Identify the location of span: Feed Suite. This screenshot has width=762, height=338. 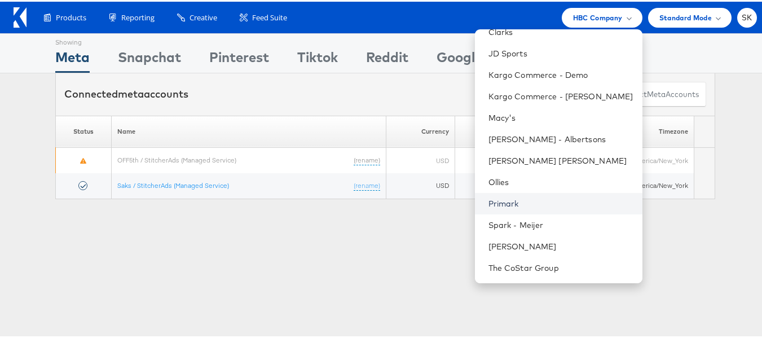
(270, 16).